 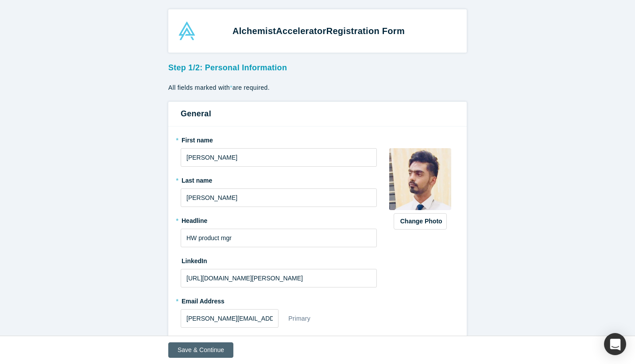 What do you see at coordinates (202, 300) in the screenshot?
I see `label: Email Address` at bounding box center [202, 300].